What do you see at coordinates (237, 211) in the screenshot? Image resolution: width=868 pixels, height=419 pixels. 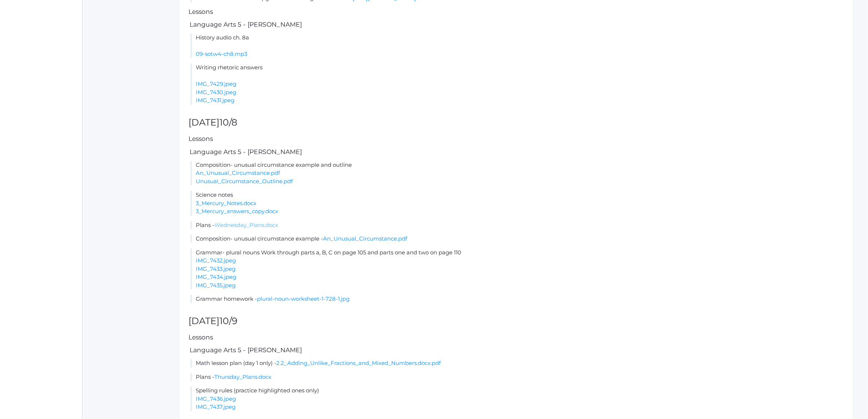 I see `a: 3_Mercury_answers_copy.docx` at bounding box center [237, 211].